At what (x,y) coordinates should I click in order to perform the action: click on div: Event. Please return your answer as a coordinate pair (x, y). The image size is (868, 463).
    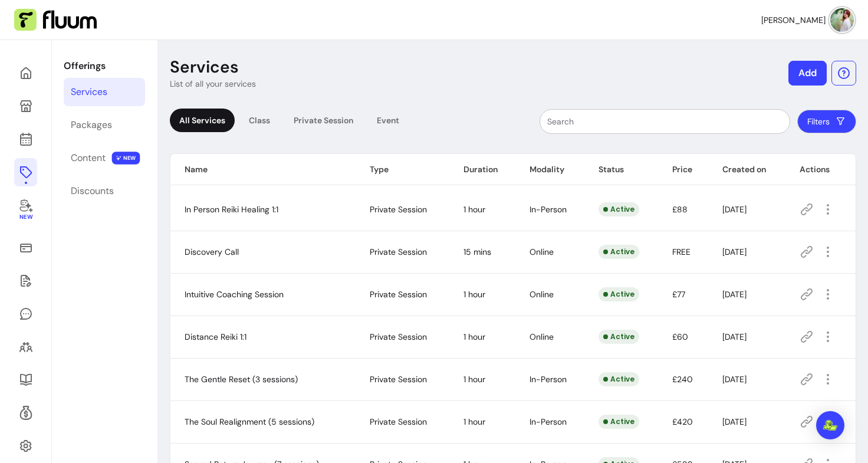
    Looking at the image, I should click on (388, 121).